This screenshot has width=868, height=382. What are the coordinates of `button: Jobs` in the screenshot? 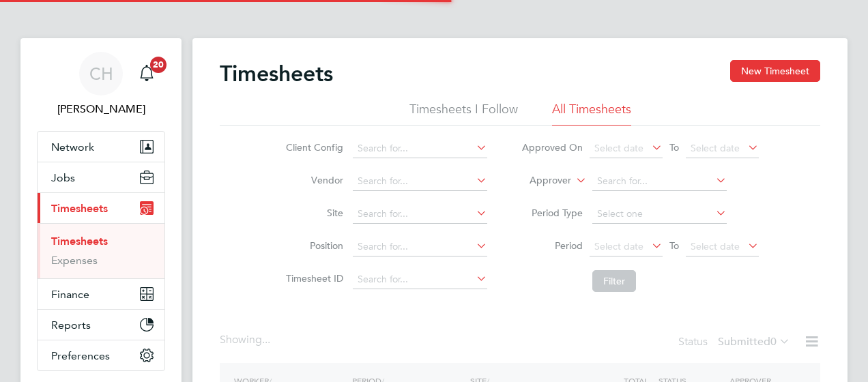 It's located at (101, 178).